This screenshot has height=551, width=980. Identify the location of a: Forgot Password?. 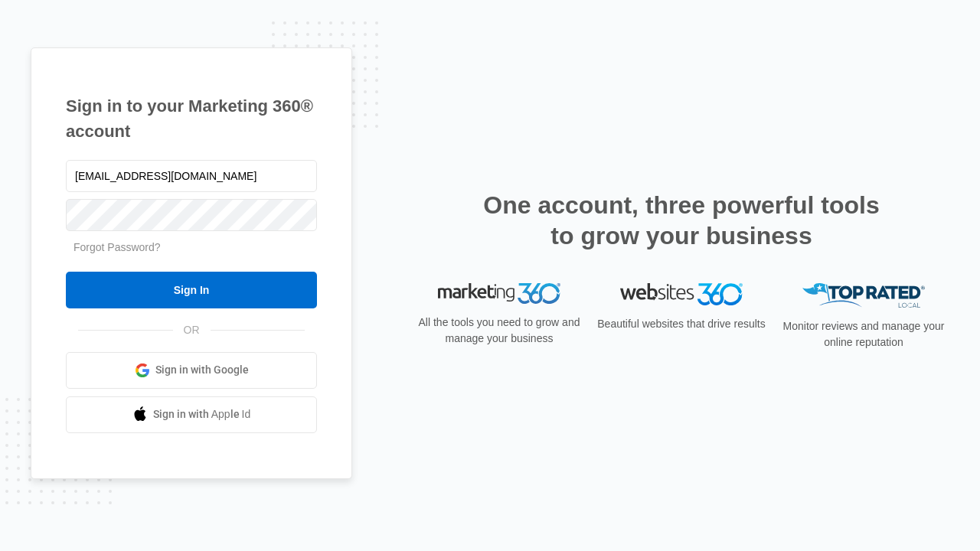
(117, 248).